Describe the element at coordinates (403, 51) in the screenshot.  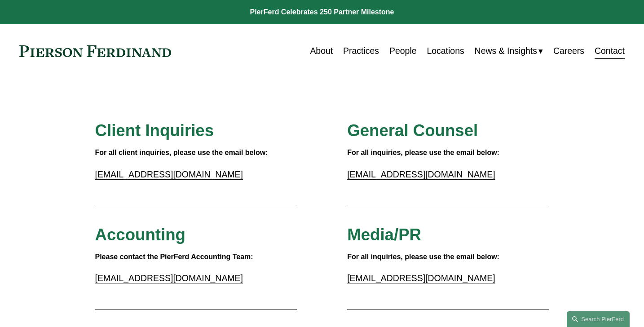
I see `a: People` at that location.